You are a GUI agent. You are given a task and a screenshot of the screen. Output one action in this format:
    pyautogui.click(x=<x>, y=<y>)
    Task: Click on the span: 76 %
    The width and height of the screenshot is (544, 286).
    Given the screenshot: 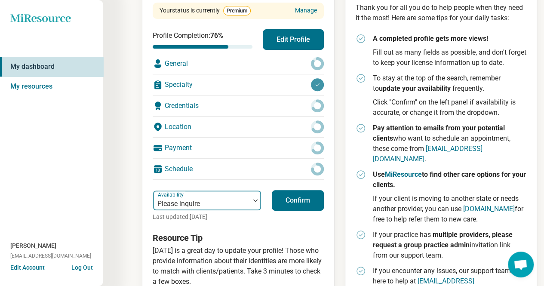 What is the action you would take?
    pyautogui.click(x=217, y=35)
    